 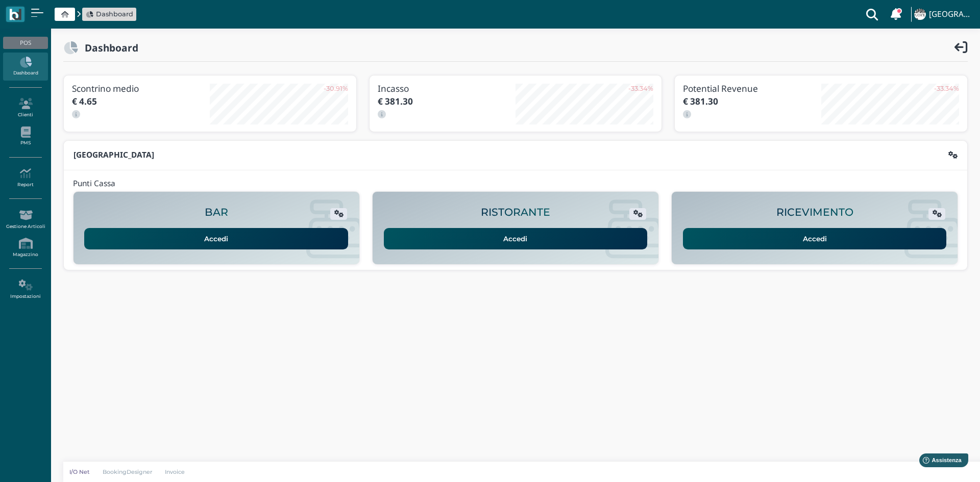 What do you see at coordinates (25, 136) in the screenshot?
I see `a: PMS` at bounding box center [25, 136].